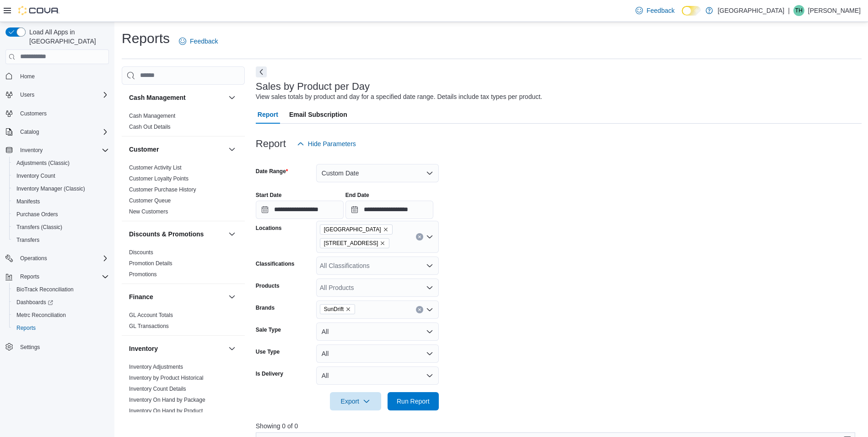 This screenshot has height=437, width=868. Describe the element at coordinates (33, 114) in the screenshot. I see `a: Customers` at that location.